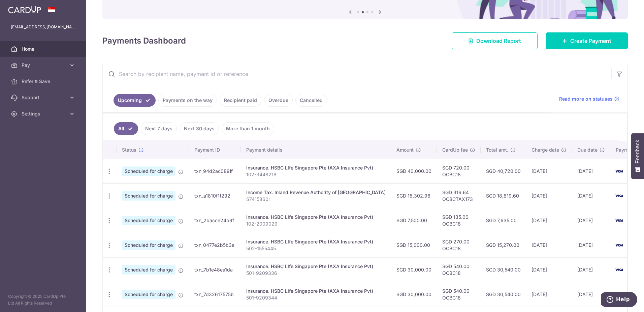 The height and width of the screenshot is (312, 644). Describe the element at coordinates (459, 219) in the screenshot. I see `td: SGD 135.00 OCBC18` at that location.